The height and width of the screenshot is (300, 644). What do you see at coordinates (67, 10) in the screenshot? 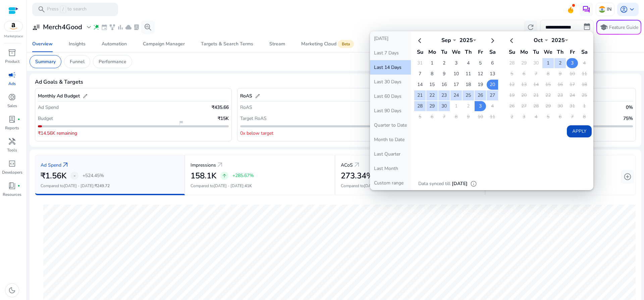
I see `p: Press to search` at bounding box center [67, 10].